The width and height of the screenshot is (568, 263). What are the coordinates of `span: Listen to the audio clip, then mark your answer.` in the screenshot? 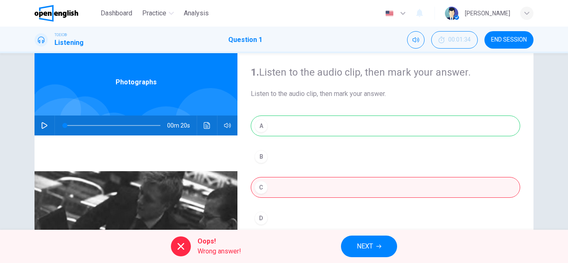 It's located at (386, 94).